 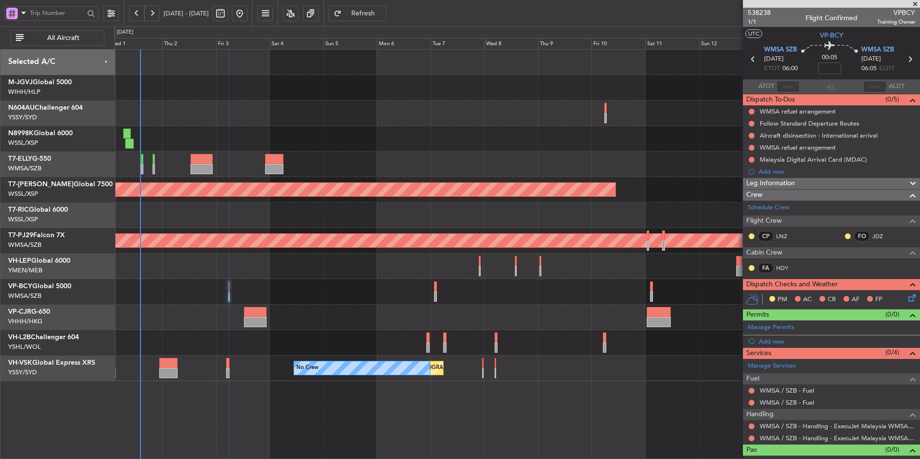 I want to click on span: FP, so click(x=879, y=300).